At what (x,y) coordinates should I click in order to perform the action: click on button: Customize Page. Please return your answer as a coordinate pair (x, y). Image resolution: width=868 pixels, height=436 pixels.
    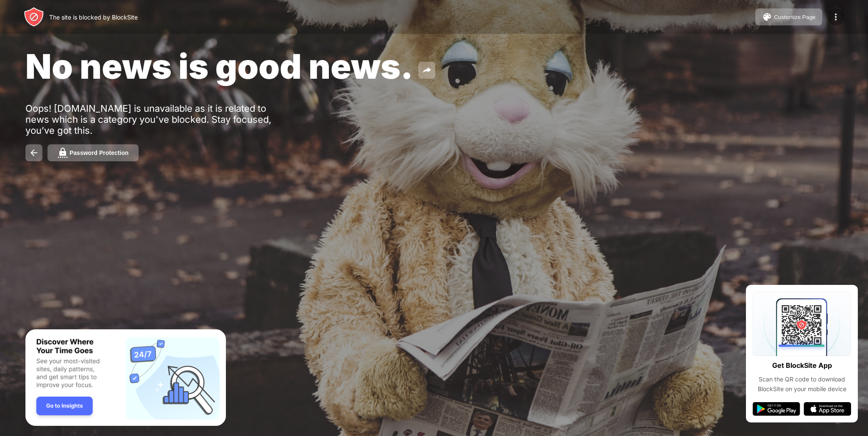
    Looking at the image, I should click on (789, 17).